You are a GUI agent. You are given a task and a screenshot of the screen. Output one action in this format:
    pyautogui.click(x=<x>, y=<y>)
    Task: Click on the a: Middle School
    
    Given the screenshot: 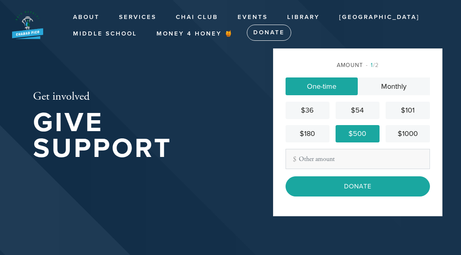 What is the action you would take?
    pyautogui.click(x=105, y=34)
    